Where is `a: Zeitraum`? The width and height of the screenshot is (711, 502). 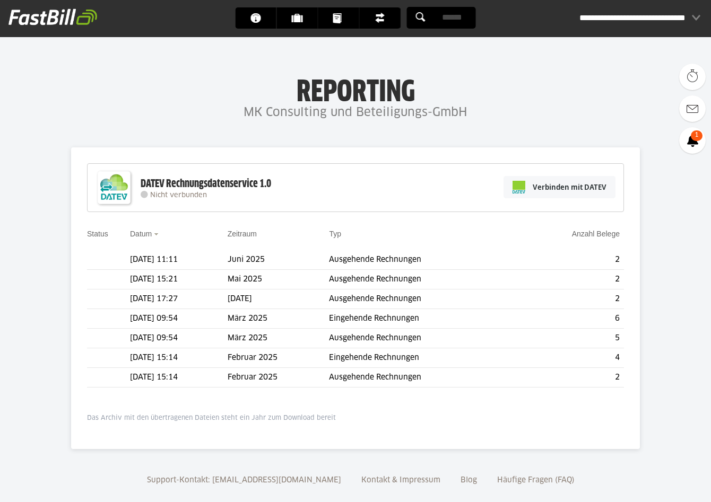
a: Zeitraum is located at coordinates (242, 234).